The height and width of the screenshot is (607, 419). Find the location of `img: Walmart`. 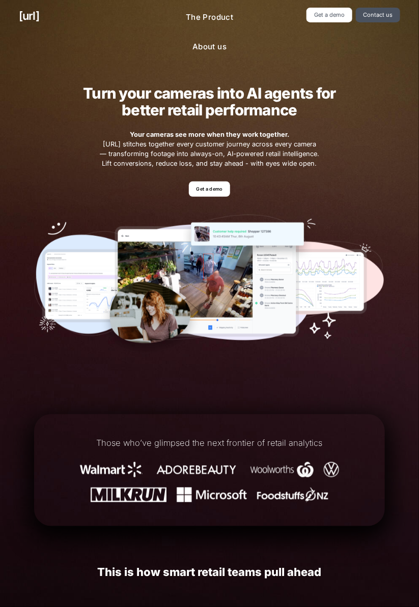

img: Walmart is located at coordinates (111, 469).